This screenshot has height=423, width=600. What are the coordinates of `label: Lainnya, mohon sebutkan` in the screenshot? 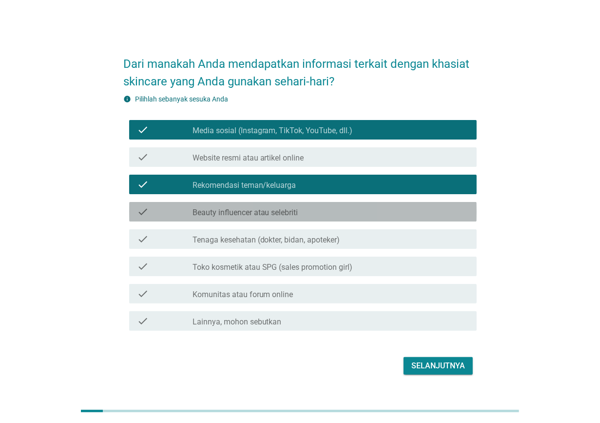 It's located at (237, 322).